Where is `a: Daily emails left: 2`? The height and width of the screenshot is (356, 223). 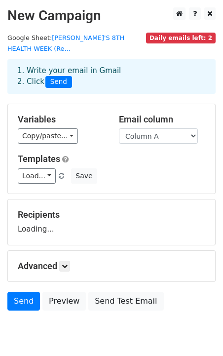 a: Daily emails left: 2 is located at coordinates (181, 38).